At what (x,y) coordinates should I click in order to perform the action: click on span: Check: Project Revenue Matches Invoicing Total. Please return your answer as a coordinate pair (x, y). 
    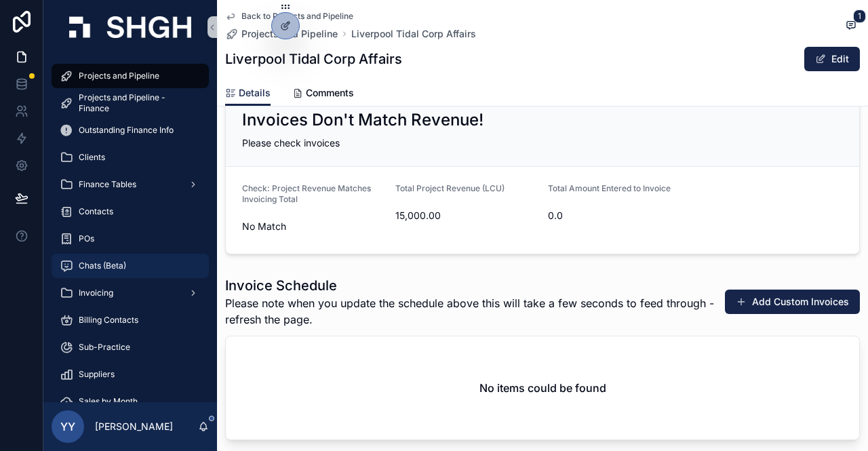
    Looking at the image, I should click on (307, 193).